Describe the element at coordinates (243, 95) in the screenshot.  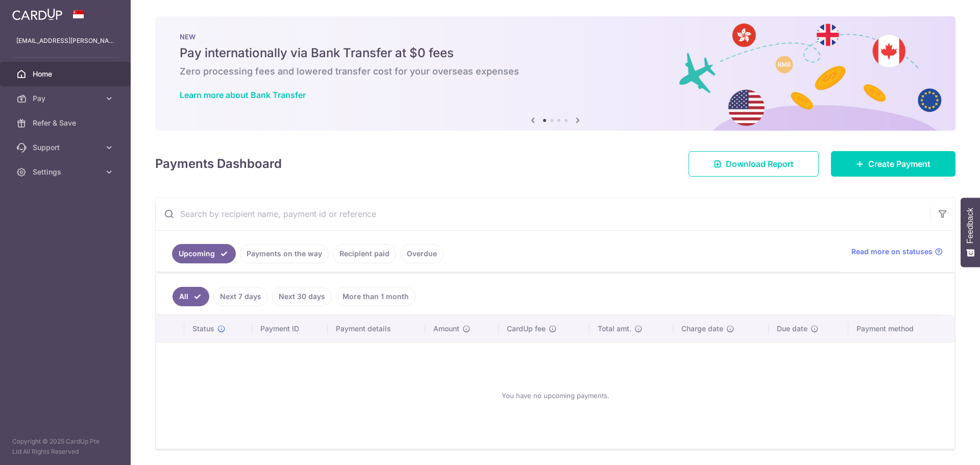
I see `a: Learn more about Bank Transfer` at that location.